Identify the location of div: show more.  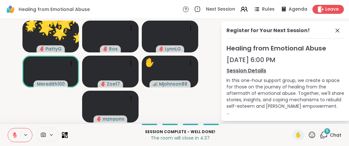
(286, 123).